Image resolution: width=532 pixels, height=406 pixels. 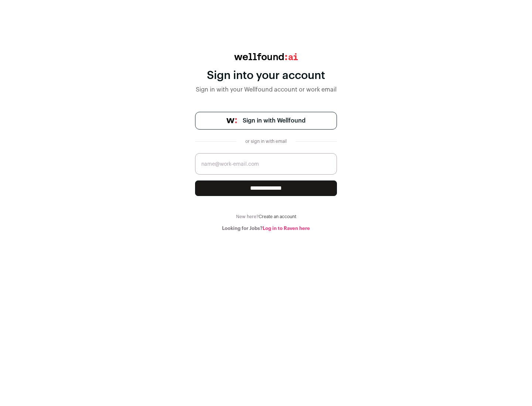 What do you see at coordinates (266, 121) in the screenshot?
I see `a: Sign in with Wellfound` at bounding box center [266, 121].